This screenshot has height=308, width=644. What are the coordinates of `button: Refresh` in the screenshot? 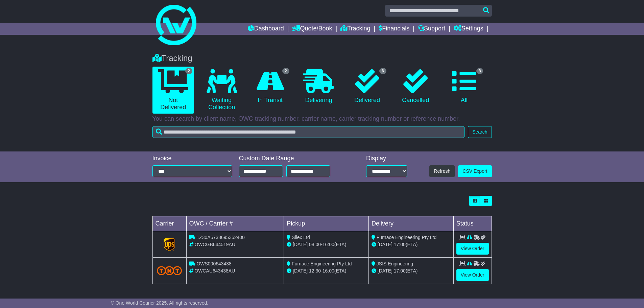 It's located at (442, 171).